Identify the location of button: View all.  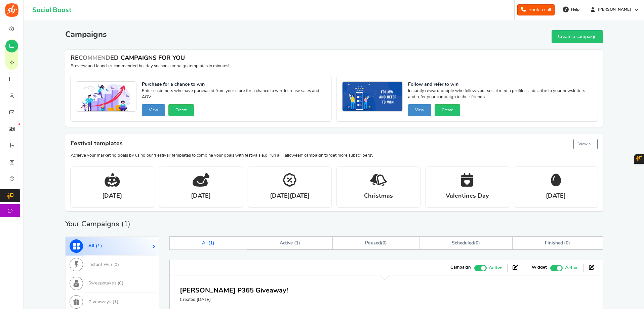
(585, 144).